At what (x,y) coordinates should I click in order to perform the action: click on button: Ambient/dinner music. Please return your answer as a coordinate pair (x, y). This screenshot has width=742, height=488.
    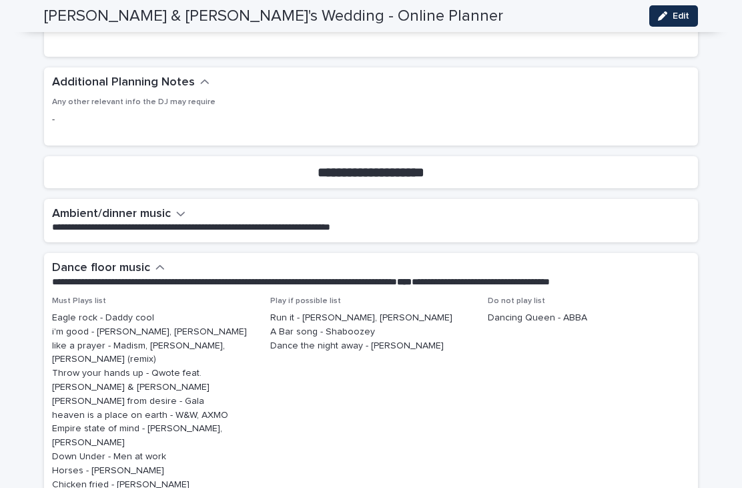
    Looking at the image, I should click on (119, 214).